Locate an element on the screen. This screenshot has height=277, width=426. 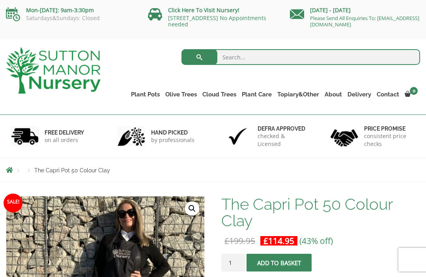
img: 2.jpg is located at coordinates (131, 136).